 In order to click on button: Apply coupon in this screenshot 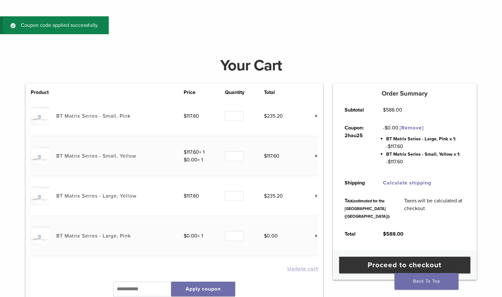, I will do `click(203, 289)`.